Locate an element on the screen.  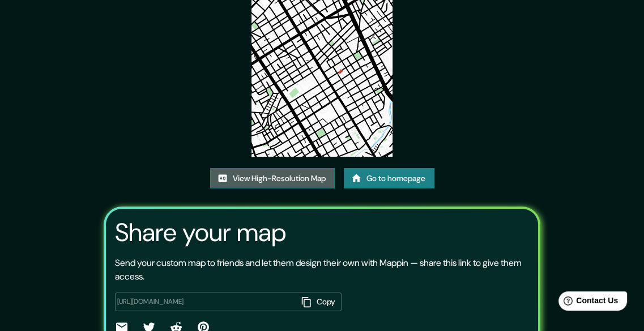
a: Go to homepage is located at coordinates (389, 178).